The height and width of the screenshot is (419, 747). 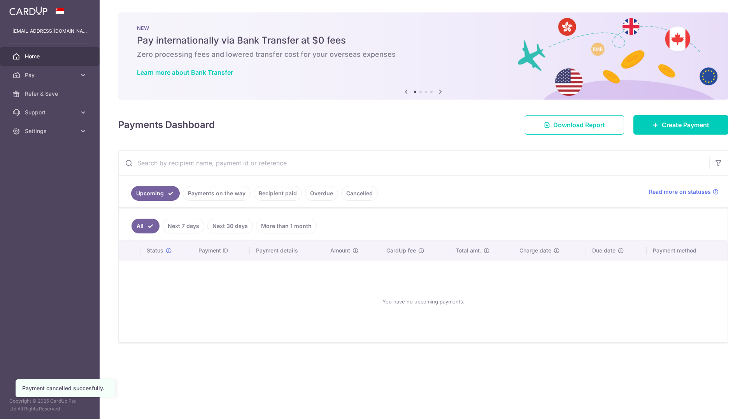 I want to click on input: Search by recipient name, payment id or reference, so click(x=414, y=163).